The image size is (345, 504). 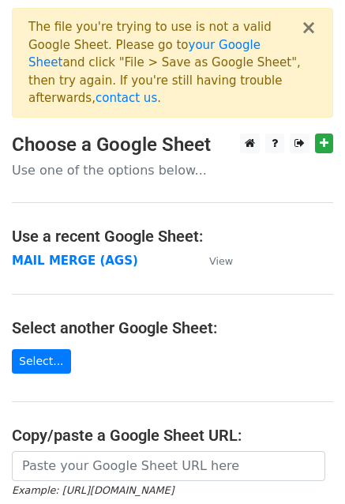 What do you see at coordinates (172, 436) in the screenshot?
I see `h4: Copy/paste a Google Sheet URL:` at bounding box center [172, 436].